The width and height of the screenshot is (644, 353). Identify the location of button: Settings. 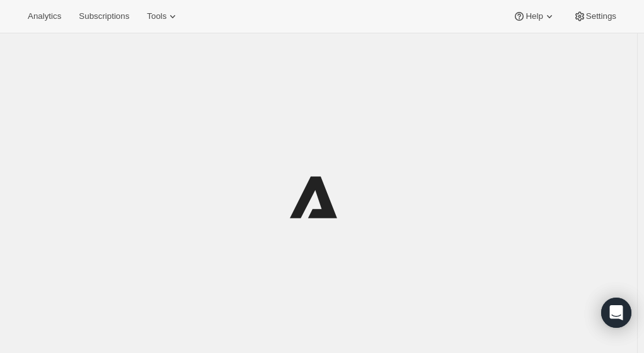
(595, 16).